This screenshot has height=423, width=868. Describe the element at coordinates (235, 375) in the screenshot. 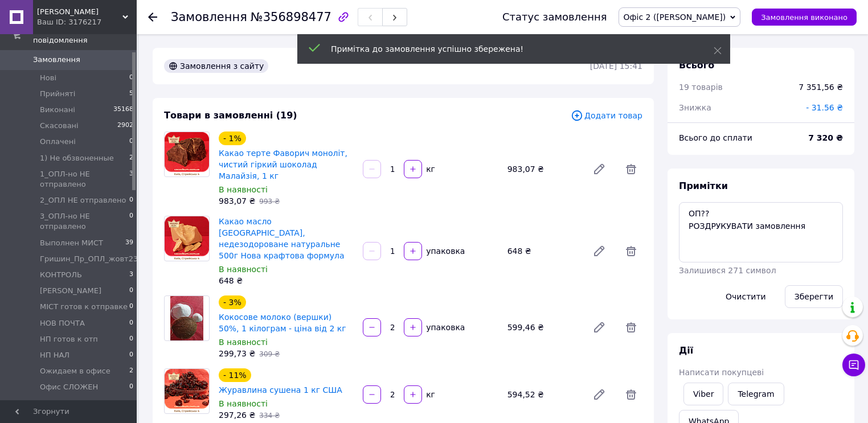

I see `div: - 11%` at that location.